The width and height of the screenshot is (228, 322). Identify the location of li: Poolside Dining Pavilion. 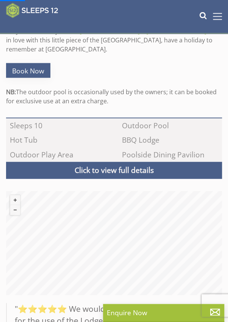
(170, 155).